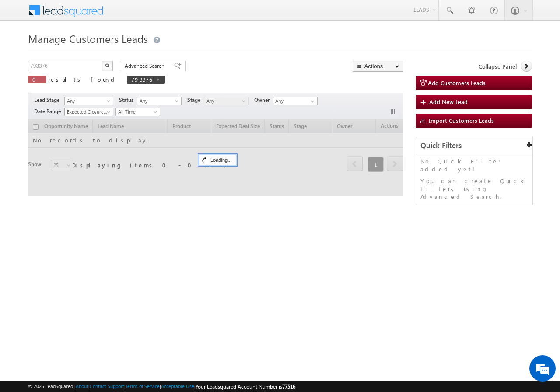 Image resolution: width=560 pixels, height=392 pixels. What do you see at coordinates (49, 100) in the screenshot?
I see `span: Lead Stage` at bounding box center [49, 100].